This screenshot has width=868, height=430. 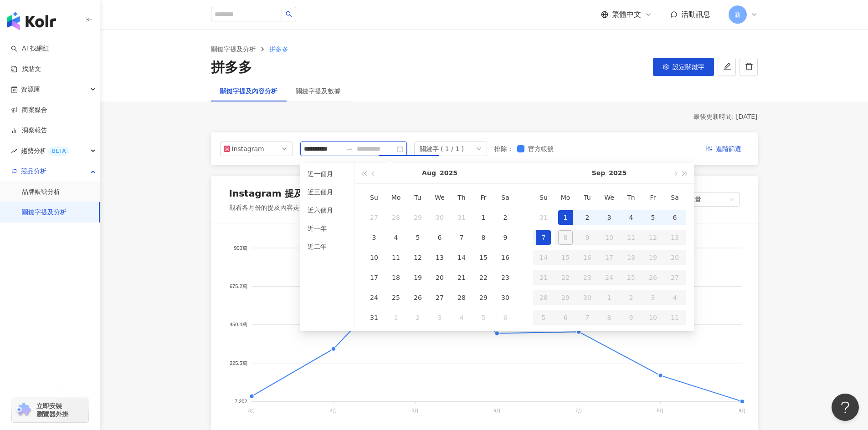 I want to click on span: delete, so click(x=749, y=66).